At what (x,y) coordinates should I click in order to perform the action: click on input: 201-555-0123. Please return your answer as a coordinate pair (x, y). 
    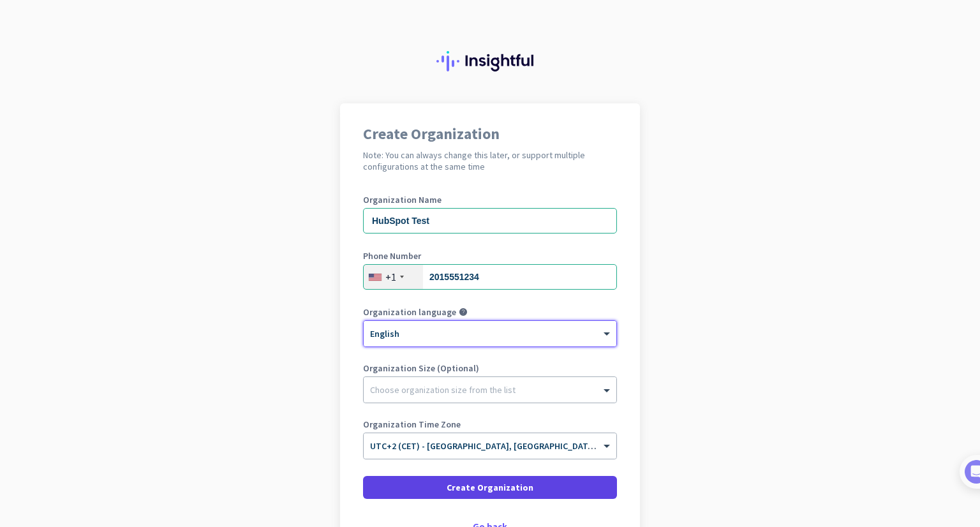
    Looking at the image, I should click on (490, 277).